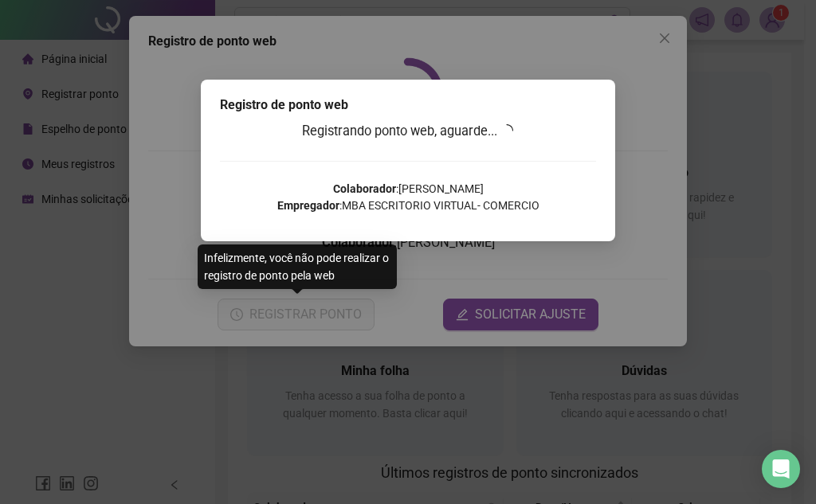  What do you see at coordinates (297, 267) in the screenshot?
I see `div: Infelizmente, você não pode realizar o registro de ponto pela web` at bounding box center [297, 267].